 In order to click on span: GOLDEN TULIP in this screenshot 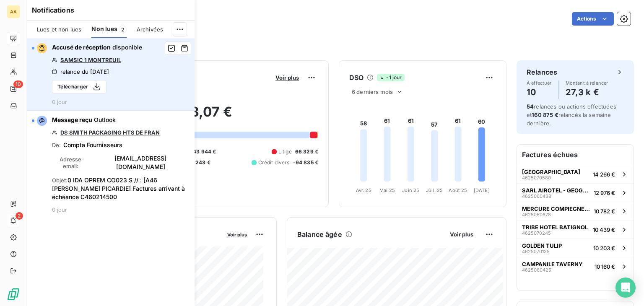, I will do `click(541, 246)`.